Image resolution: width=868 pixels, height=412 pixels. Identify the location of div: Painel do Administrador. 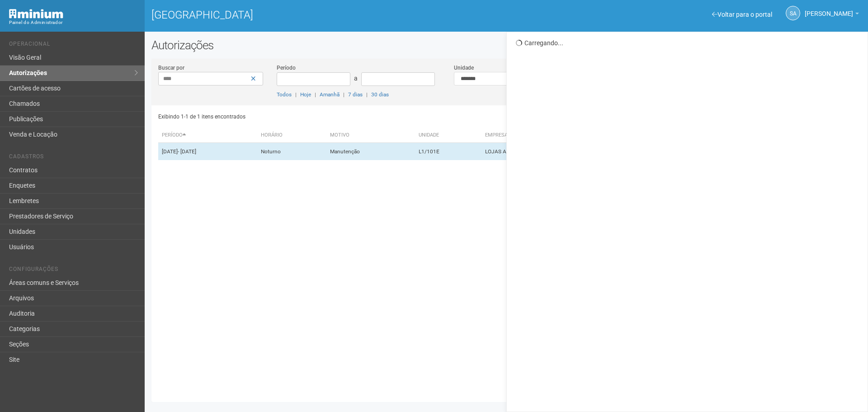
(73, 22).